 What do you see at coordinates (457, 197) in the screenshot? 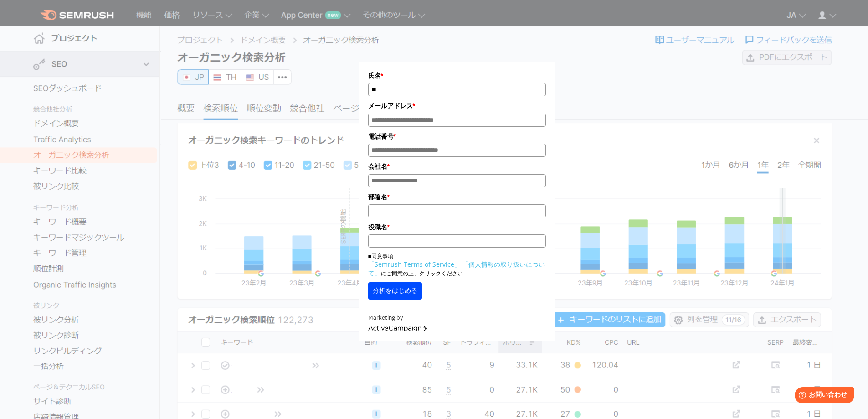
I see `label: 部署名` at bounding box center [457, 197].